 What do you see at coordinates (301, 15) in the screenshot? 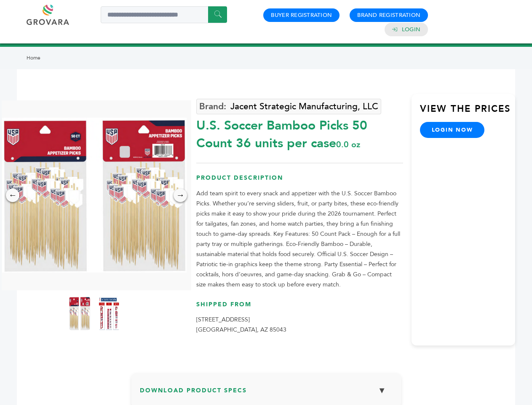
I see `a: Buyer Registration` at bounding box center [301, 15].